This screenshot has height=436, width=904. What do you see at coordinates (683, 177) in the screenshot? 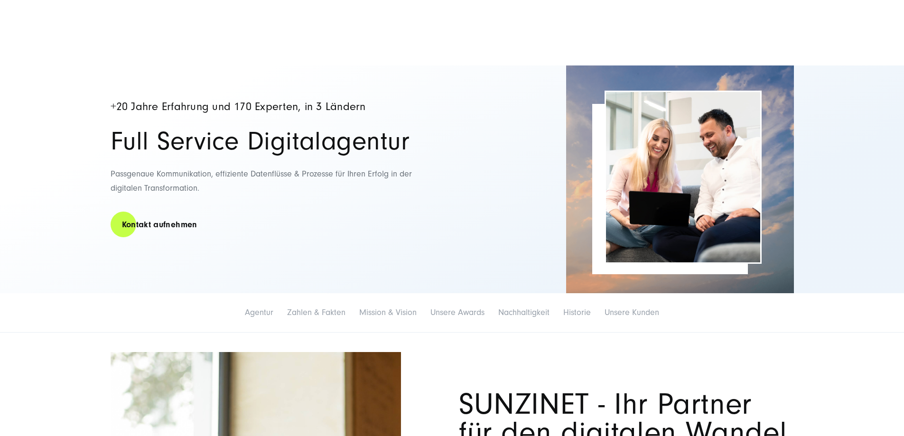
I see `img: Service_Images_2025_39` at bounding box center [683, 177].